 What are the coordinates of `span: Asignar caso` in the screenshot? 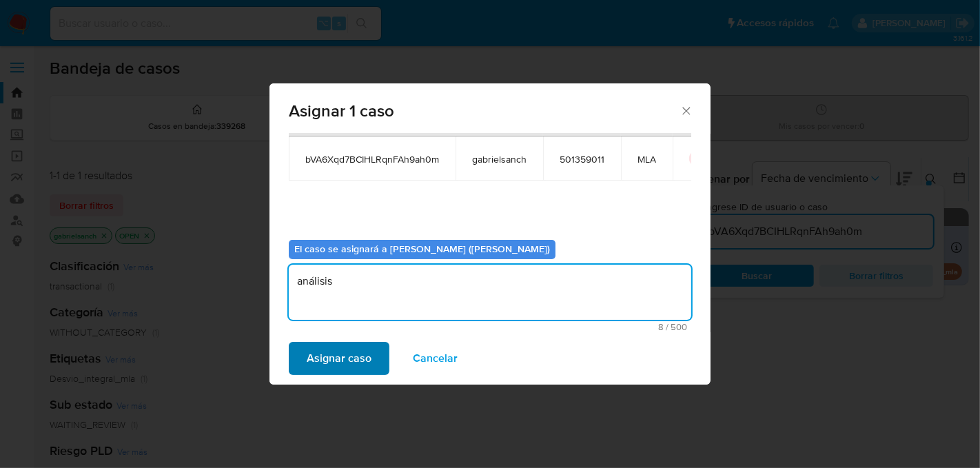 It's located at (339, 358).